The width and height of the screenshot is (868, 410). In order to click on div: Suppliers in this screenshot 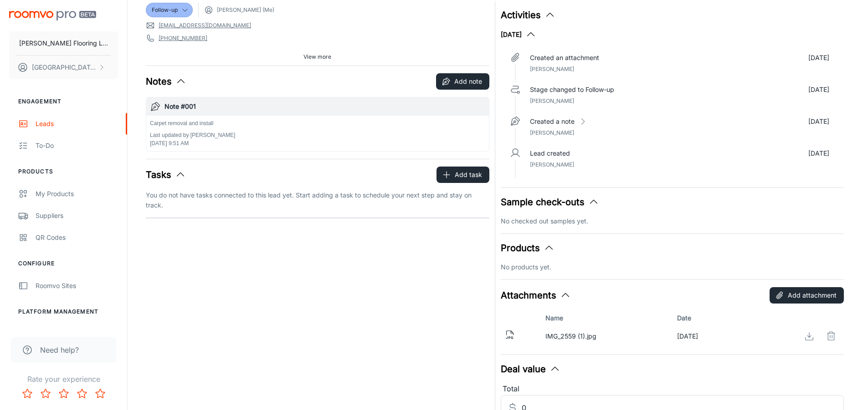, I will do `click(76, 215)`.